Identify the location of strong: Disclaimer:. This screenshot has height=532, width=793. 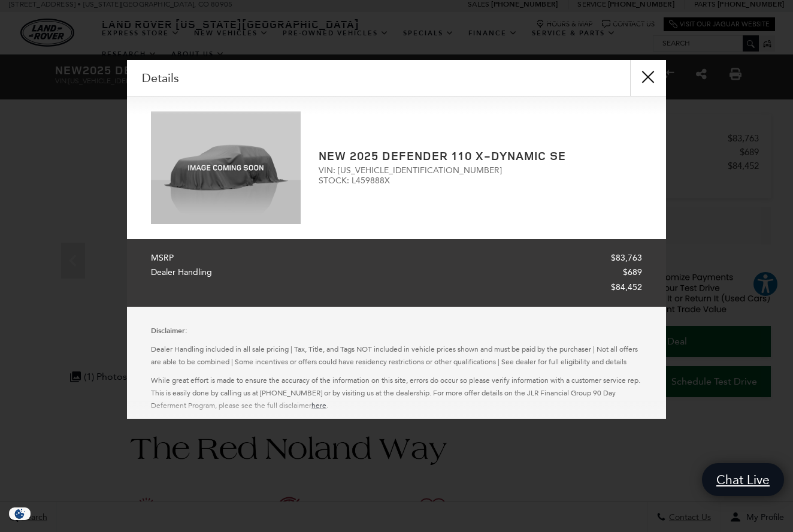
(169, 331).